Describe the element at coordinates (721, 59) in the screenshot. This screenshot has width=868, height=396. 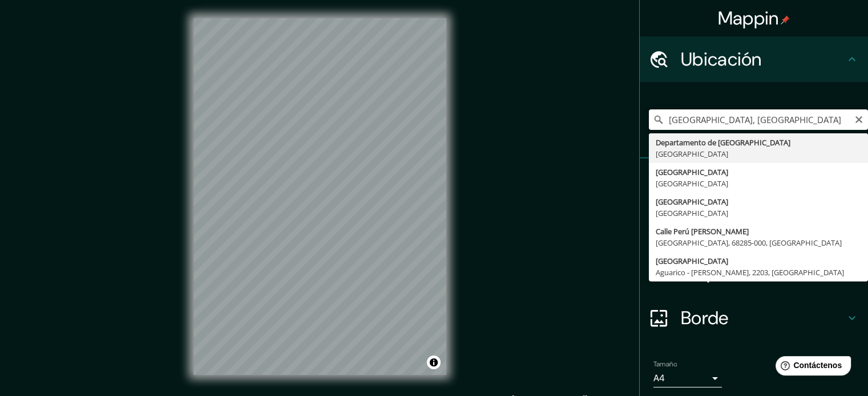
I see `font: Ubicación` at that location.